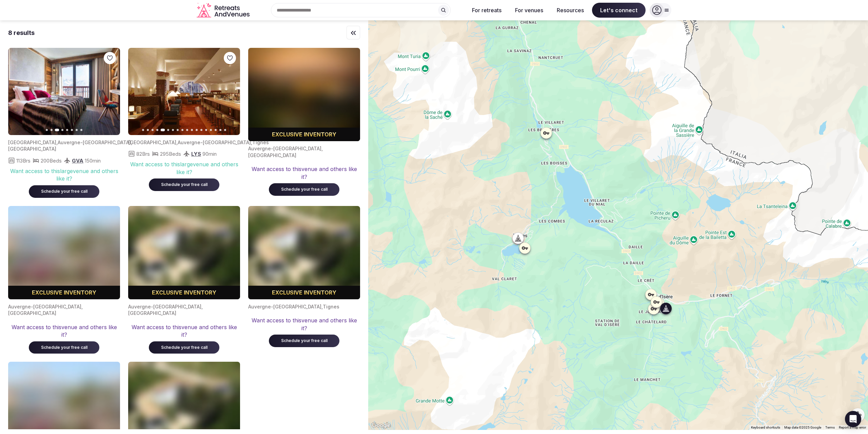  Describe the element at coordinates (143, 153) in the screenshot. I see `span: 82 Brs` at that location.